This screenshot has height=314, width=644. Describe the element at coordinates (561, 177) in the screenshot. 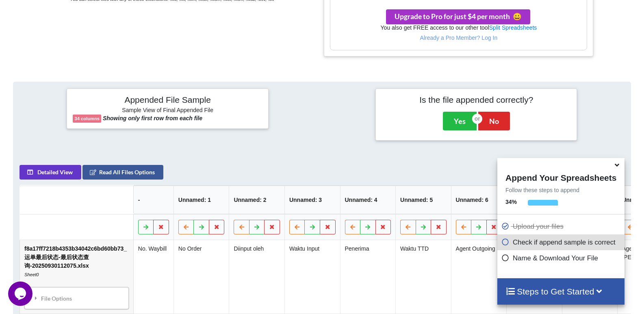

I see `h4: Append Your Spreadsheets` at that location.